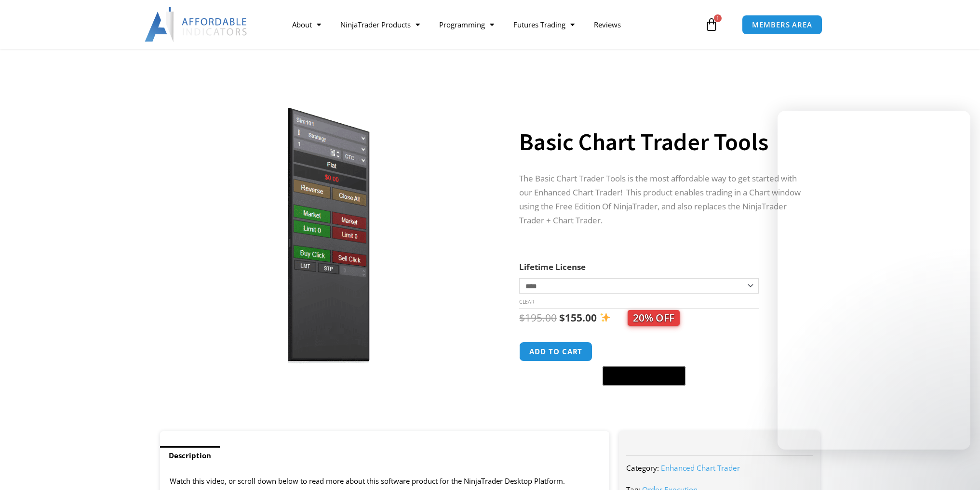  I want to click on p: Watch this video, or scroll down below to read more about this software product for the NinjaTrad..., so click(385, 481).